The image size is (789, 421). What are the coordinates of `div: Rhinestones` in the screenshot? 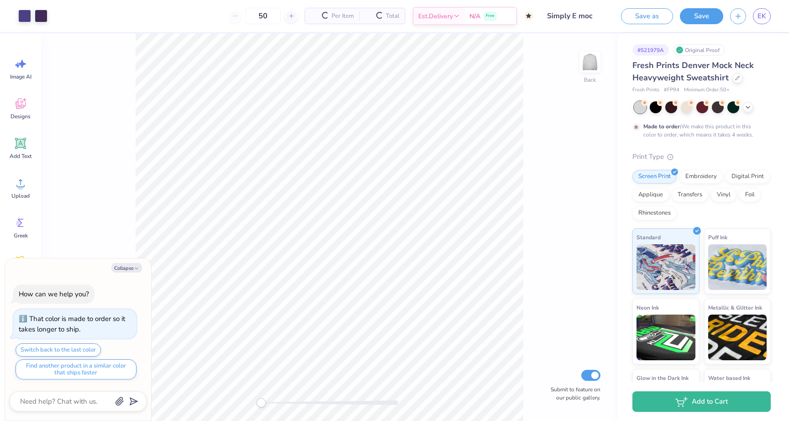 It's located at (654, 213).